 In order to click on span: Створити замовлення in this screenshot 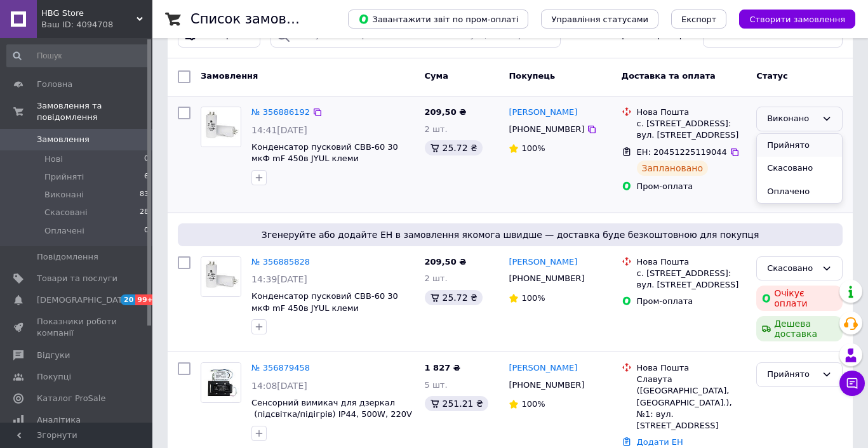, I will do `click(797, 19)`.